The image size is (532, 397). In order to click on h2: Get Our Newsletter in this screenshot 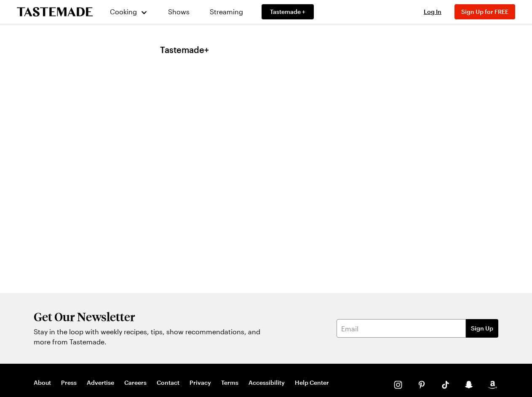, I will do `click(149, 317)`.